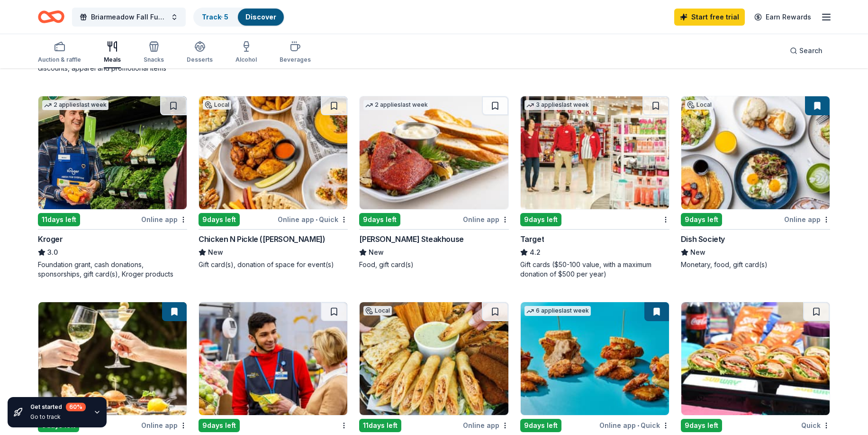  What do you see at coordinates (273, 183) in the screenshot?
I see `a: Image for Chicken N Pickle (Webster)Local9days leftOnline app•QuickChicken N Pickle ([PERSON_NAME...` at bounding box center [273, 183].